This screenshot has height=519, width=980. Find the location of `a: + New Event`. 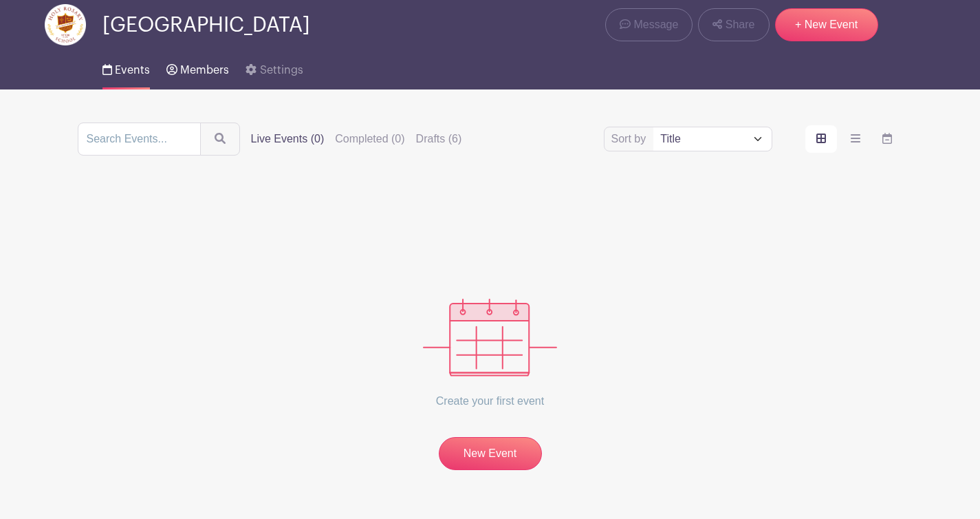

a: + New Event is located at coordinates (826, 25).